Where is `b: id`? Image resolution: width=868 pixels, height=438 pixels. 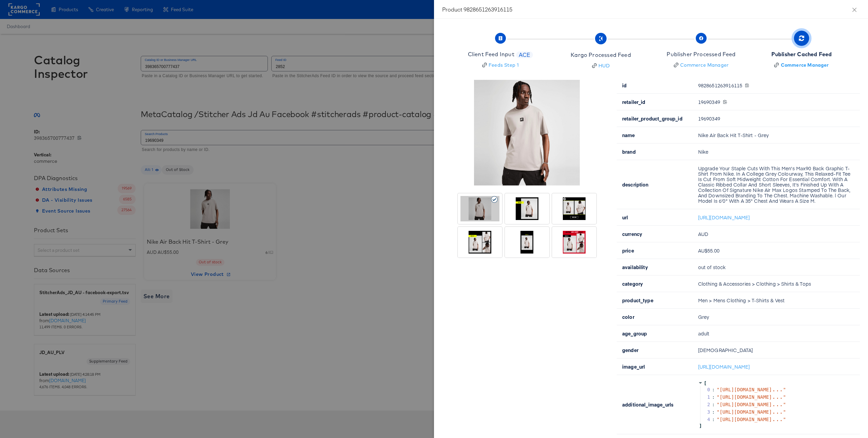 b: id is located at coordinates (624, 85).